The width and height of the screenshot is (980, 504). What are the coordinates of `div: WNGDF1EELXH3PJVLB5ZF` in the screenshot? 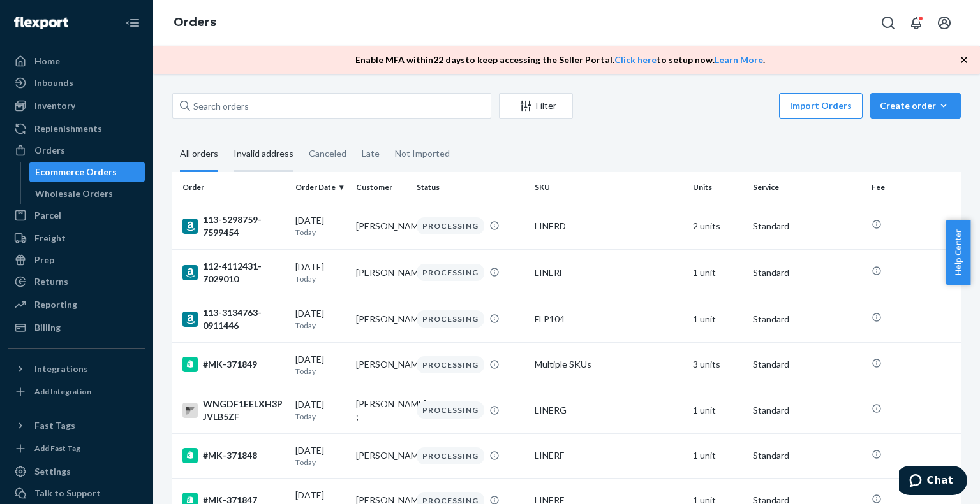 It's located at (234, 411).